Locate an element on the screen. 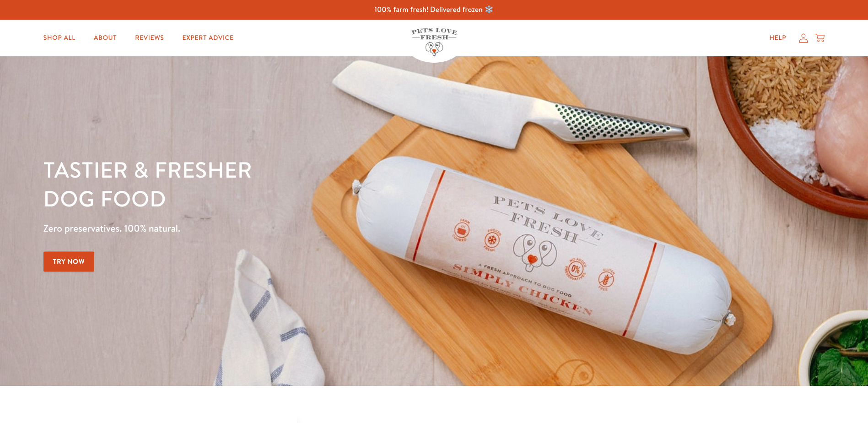 This screenshot has height=423, width=868. a: Try Now is located at coordinates (69, 262).